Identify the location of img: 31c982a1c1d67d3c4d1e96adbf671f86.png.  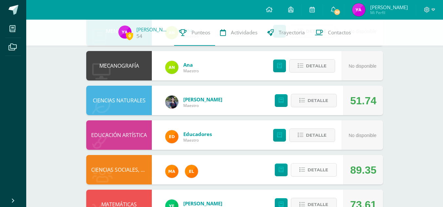
(191, 172).